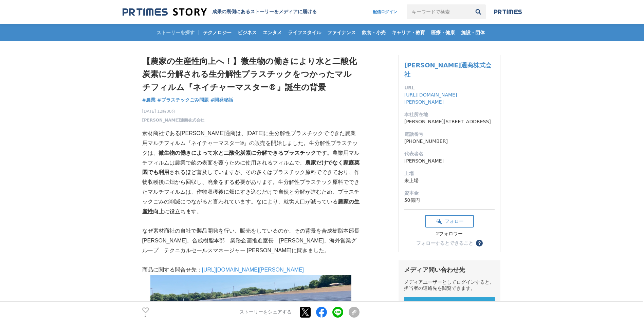 This screenshot has height=323, width=644. I want to click on span: 飲食・小売, so click(374, 32).